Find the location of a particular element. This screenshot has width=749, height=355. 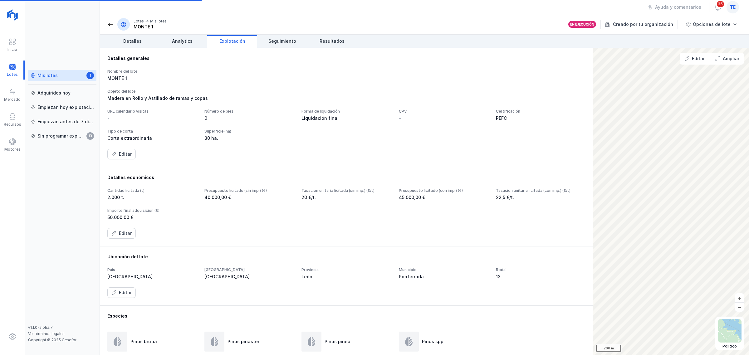

div: Pinus brutia is located at coordinates (144, 342).